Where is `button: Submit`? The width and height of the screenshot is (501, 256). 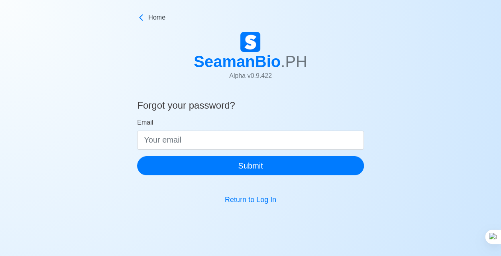
button: Submit is located at coordinates (250, 165).